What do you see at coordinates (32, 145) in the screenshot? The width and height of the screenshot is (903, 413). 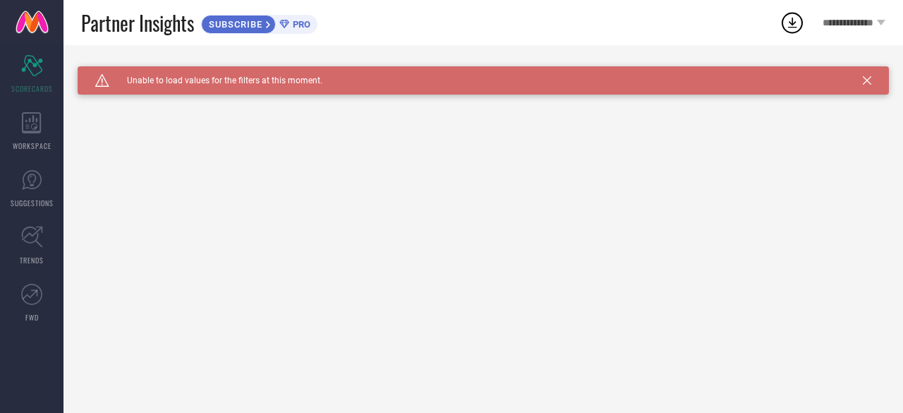 I see `span: WORKSPACE` at bounding box center [32, 145].